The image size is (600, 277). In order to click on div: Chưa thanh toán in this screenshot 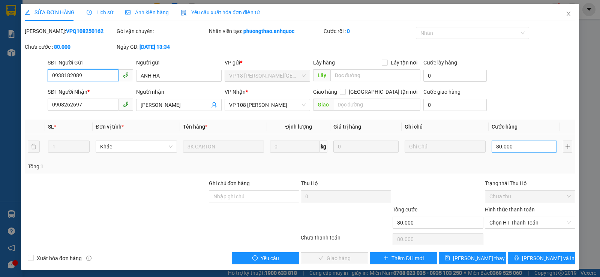, I will do `click(346, 240)`.